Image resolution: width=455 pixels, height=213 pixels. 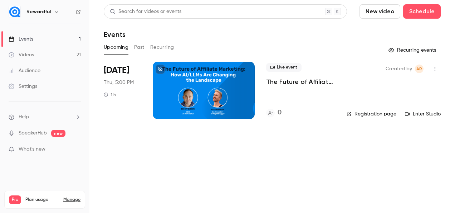 I want to click on button: Past, so click(x=139, y=47).